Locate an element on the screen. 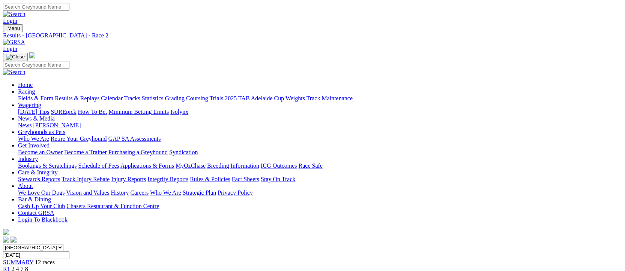 Image resolution: width=625 pixels, height=271 pixels. a: Strategic Plan is located at coordinates (199, 193).